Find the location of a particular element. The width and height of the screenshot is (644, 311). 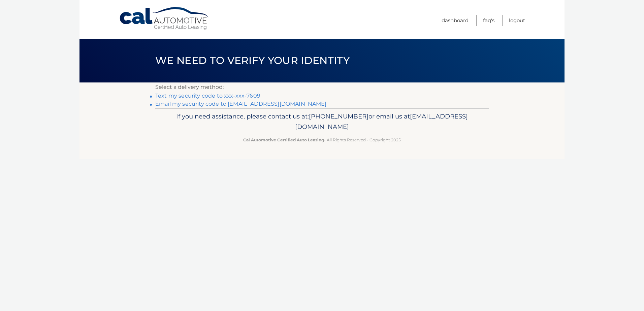

strong: Cal Automotive Certified Auto Leasing is located at coordinates (283, 140).